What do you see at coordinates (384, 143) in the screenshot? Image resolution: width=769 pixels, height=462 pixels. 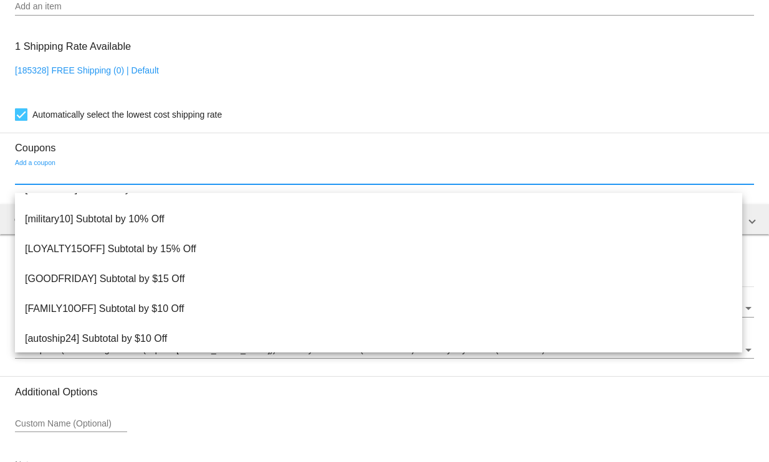 I see `h3: Coupons` at bounding box center [384, 143].